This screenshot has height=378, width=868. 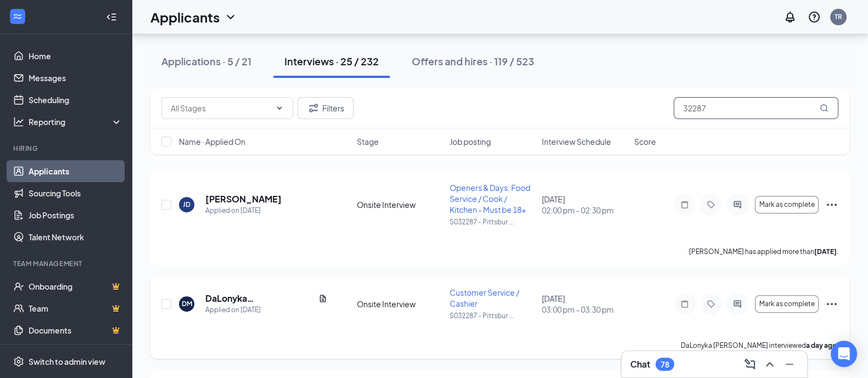 What do you see at coordinates (67, 263) in the screenshot?
I see `div: Team Management` at bounding box center [67, 263].